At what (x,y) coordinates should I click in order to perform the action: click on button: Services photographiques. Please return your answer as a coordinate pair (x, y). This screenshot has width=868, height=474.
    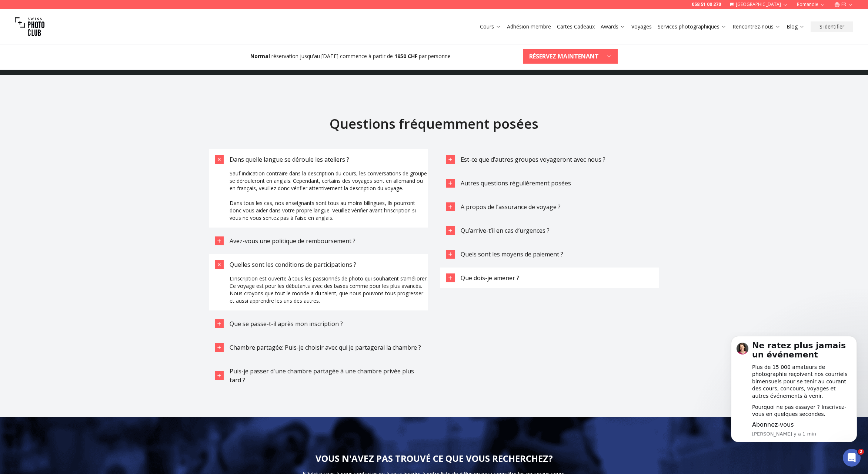
    Looking at the image, I should click on (692, 27).